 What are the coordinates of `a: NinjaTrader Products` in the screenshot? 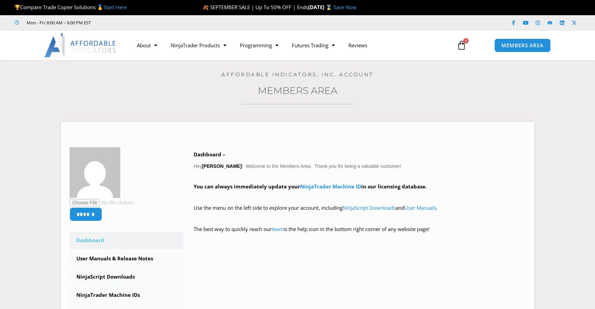 It's located at (198, 45).